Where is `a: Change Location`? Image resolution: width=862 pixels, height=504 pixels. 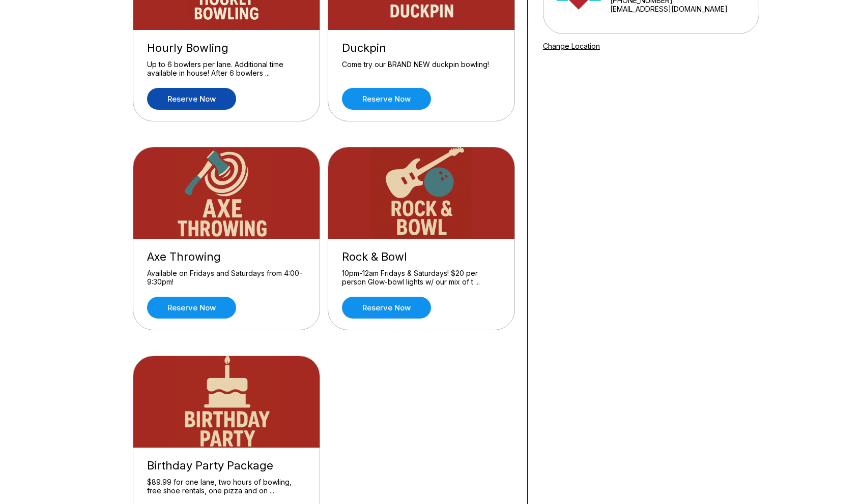
a: Change Location is located at coordinates (572, 46).